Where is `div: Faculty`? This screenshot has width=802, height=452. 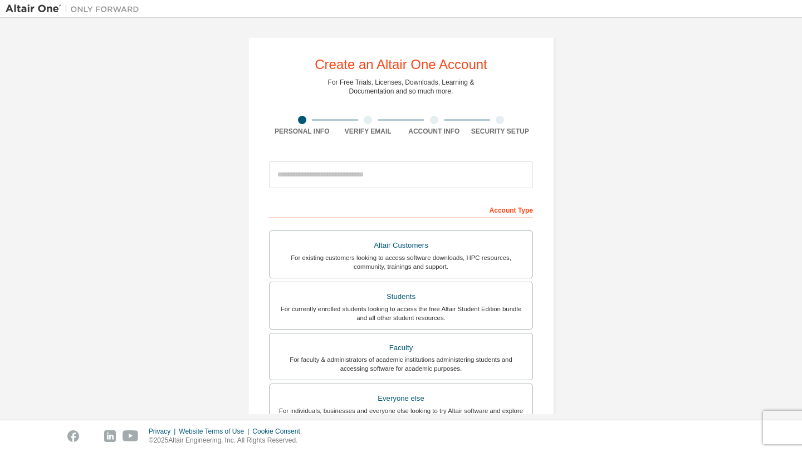
div: Faculty is located at coordinates (401, 348).